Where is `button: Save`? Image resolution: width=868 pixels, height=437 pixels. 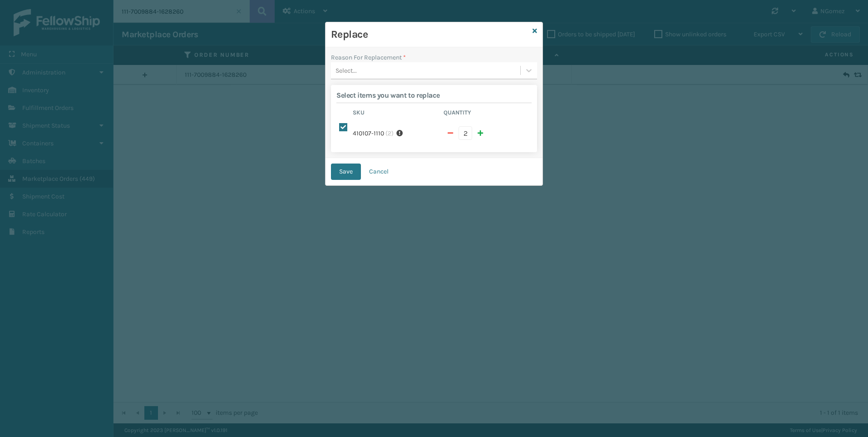 button: Save is located at coordinates (346, 171).